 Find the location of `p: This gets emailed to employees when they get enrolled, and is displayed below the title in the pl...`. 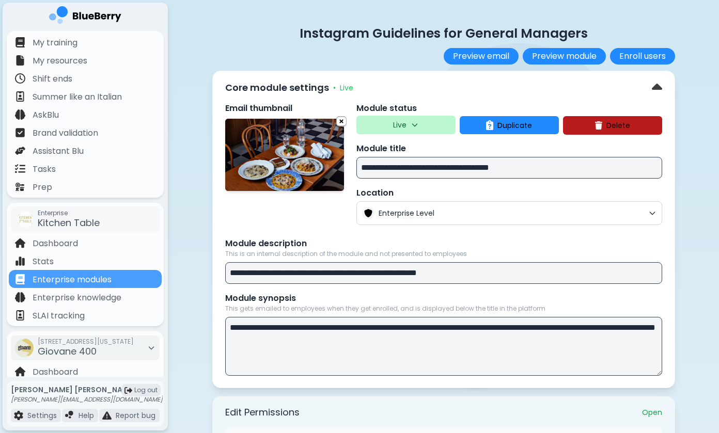

p: This gets emailed to employees when they get enrolled, and is displayed below the title in the pl... is located at coordinates (444, 309).